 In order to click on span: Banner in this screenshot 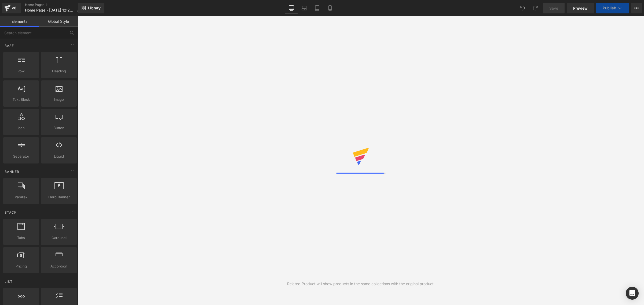, I will do `click(12, 171)`.